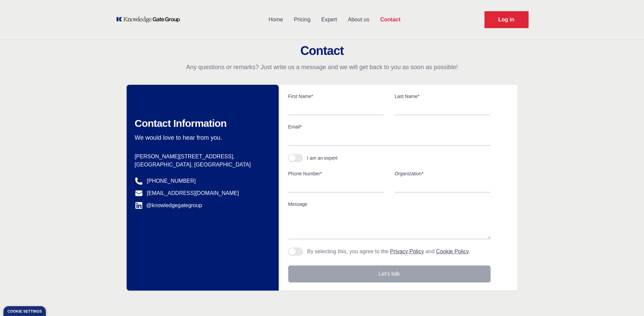 Image resolution: width=644 pixels, height=316 pixels. What do you see at coordinates (507, 20) in the screenshot?
I see `a: Request Demo` at bounding box center [507, 20].